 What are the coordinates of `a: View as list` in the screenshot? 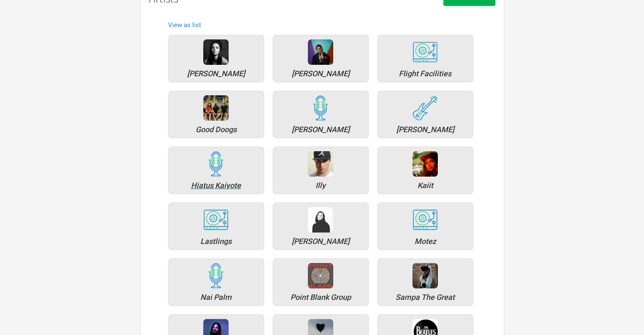 It's located at (185, 25).